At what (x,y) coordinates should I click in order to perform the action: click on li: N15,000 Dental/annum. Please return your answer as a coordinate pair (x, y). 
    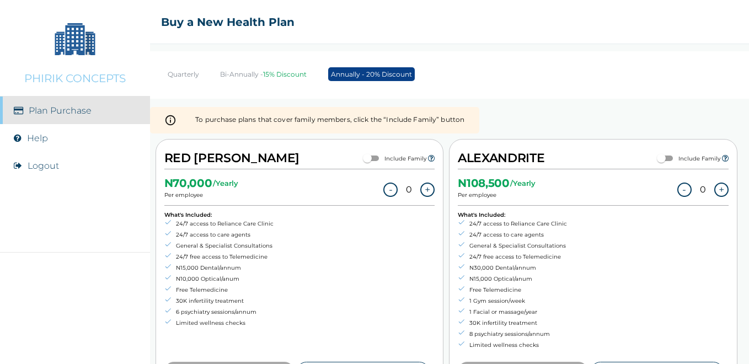
    Looking at the image, I should click on (219, 268).